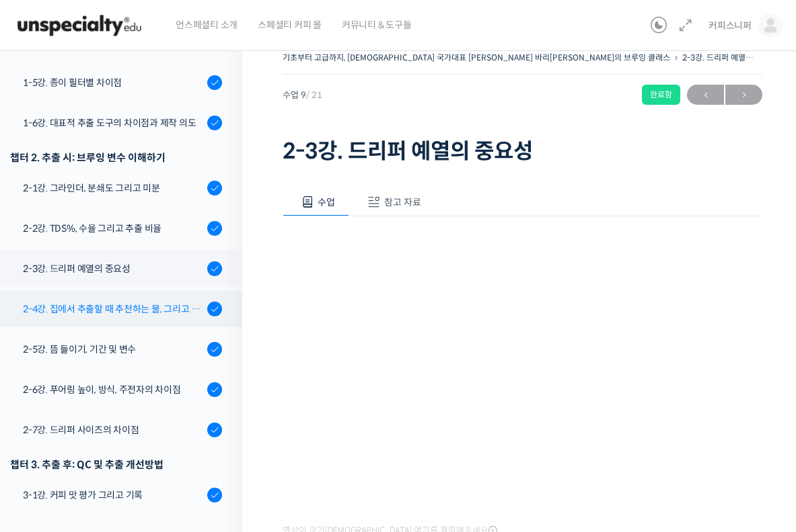 This screenshot has width=796, height=532. Describe the element at coordinates (131, 437) in the screenshot. I see `a: 대화` at that location.